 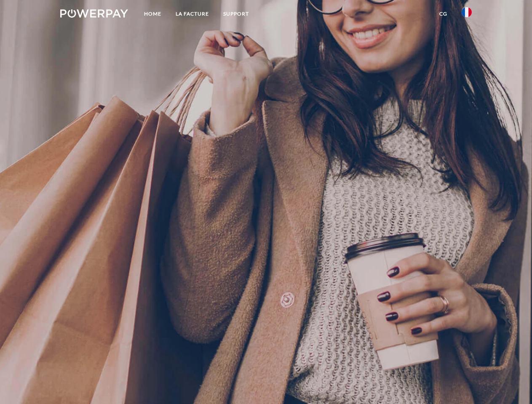 I want to click on a: CG, so click(x=443, y=14).